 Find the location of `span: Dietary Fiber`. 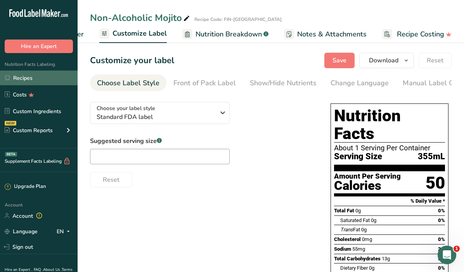

span: Dietary Fiber is located at coordinates (354, 268).